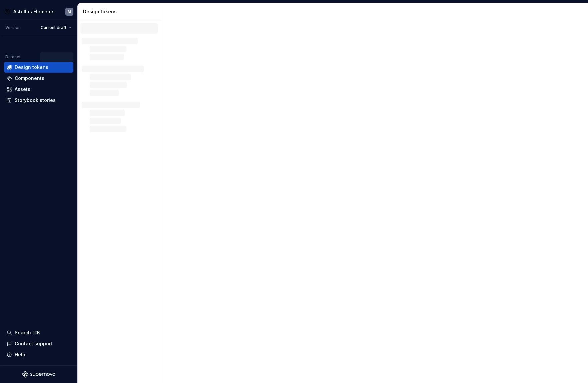  What do you see at coordinates (39, 374) in the screenshot?
I see `svg: Supernova Logo` at bounding box center [39, 374].